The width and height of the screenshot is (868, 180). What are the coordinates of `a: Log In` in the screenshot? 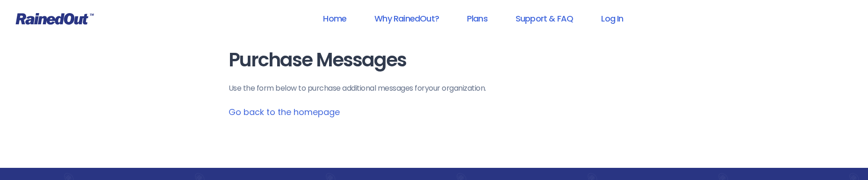 It's located at (612, 19).